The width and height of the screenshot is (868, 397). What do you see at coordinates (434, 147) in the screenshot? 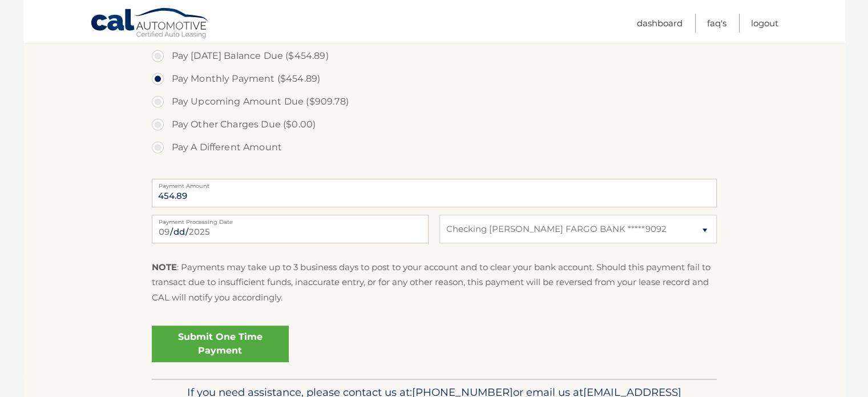
I see `label: Pay A Different Amount` at bounding box center [434, 147].